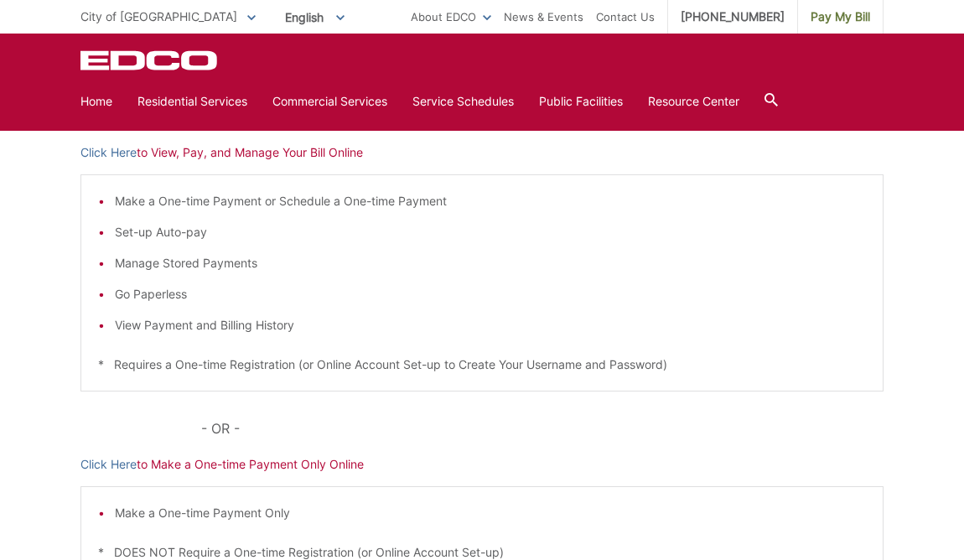  What do you see at coordinates (491, 294) in the screenshot?
I see `li: Go Paperless` at bounding box center [491, 294].